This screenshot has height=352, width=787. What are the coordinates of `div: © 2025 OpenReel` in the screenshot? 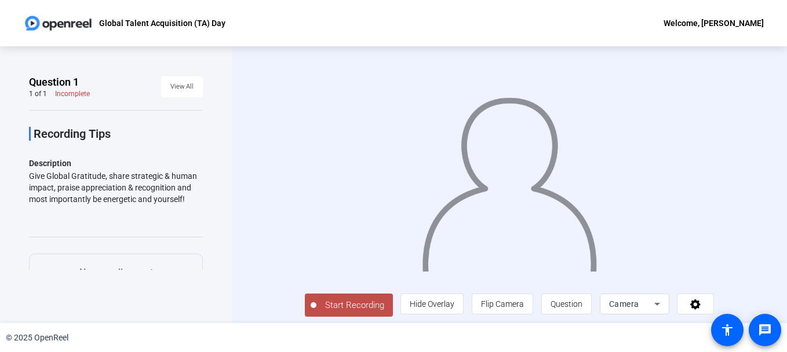 It's located at (37, 338).